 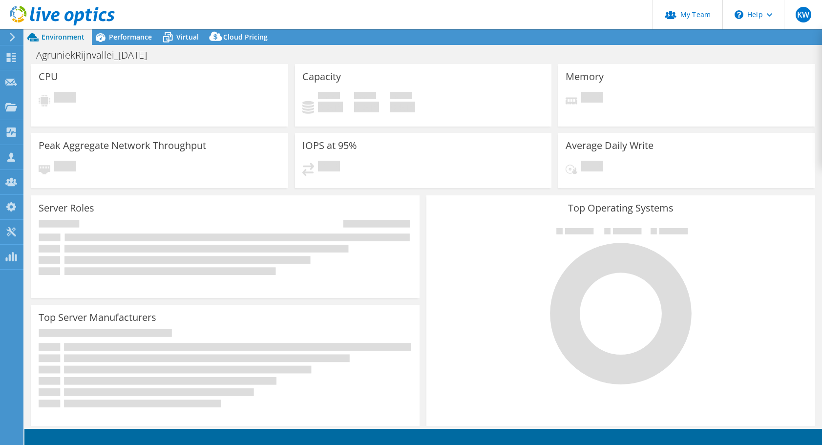 I want to click on h3: CPU, so click(x=48, y=77).